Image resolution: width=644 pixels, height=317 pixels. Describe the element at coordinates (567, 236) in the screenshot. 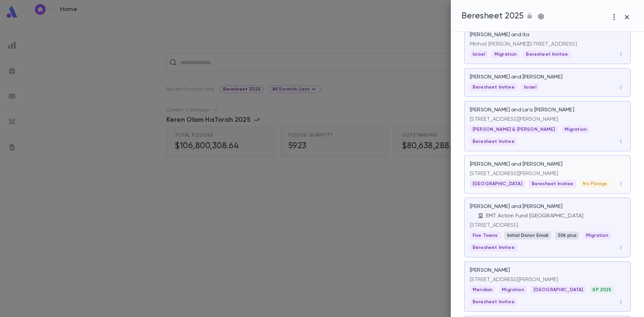

I see `span: 50k plus` at that location.